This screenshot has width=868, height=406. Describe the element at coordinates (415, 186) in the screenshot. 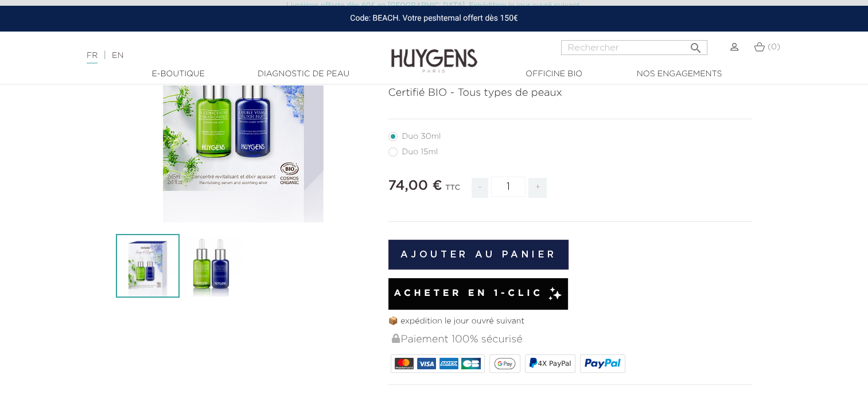

I see `span: 74,00 €` at that location.